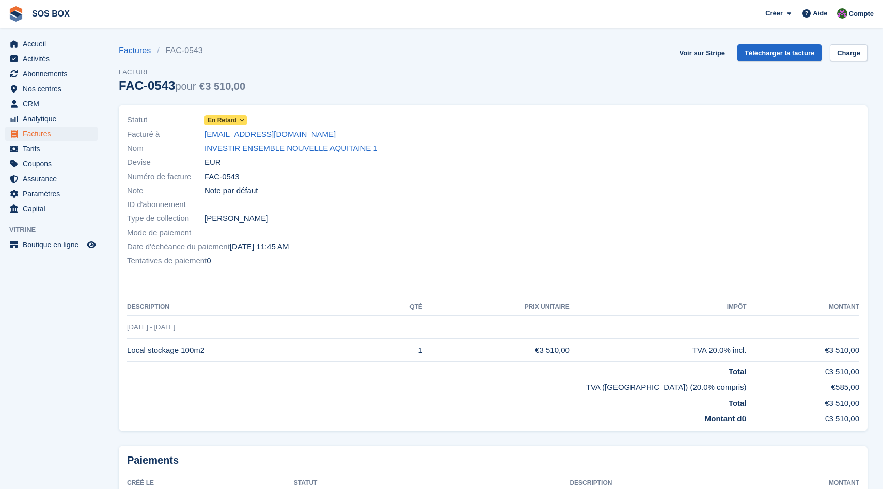 This screenshot has height=489, width=883. I want to click on h2: Paiements, so click(493, 460).